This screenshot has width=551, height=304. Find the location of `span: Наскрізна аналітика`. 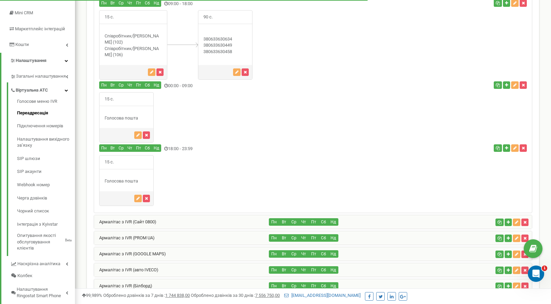

span: Наскрізна аналітика is located at coordinates (39, 264).